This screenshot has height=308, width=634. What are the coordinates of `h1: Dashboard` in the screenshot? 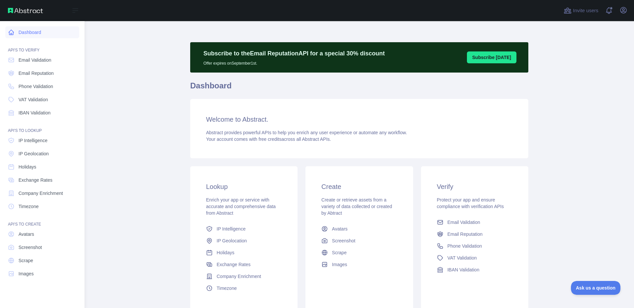 It's located at (359, 88).